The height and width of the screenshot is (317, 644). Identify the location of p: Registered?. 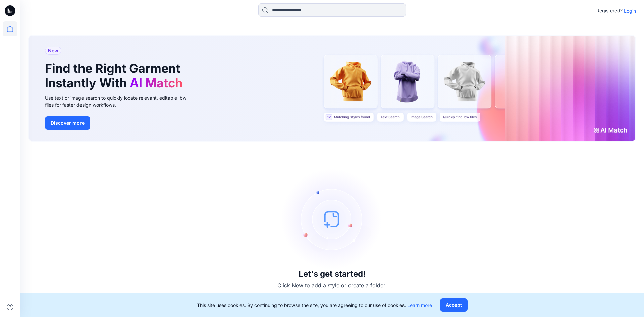
(609, 11).